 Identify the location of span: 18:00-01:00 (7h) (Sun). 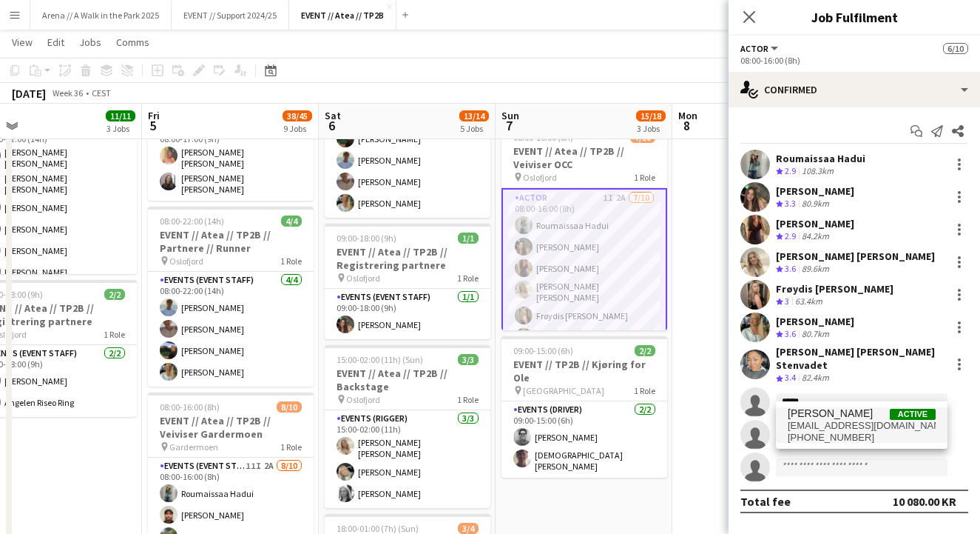
(377, 528).